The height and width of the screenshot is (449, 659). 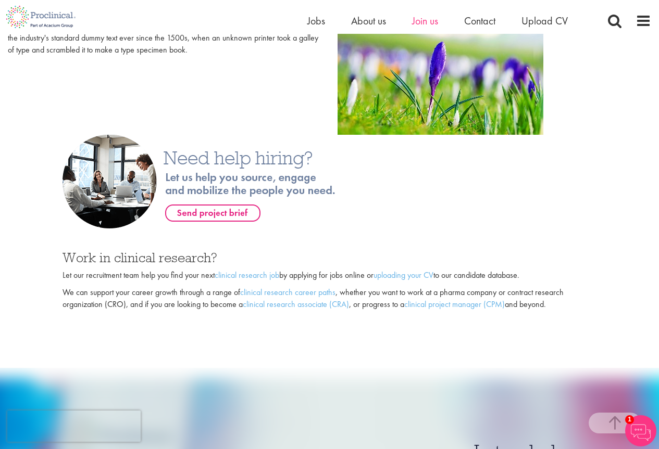 What do you see at coordinates (454, 304) in the screenshot?
I see `a: clinical project manager (CPM)` at bounding box center [454, 304].